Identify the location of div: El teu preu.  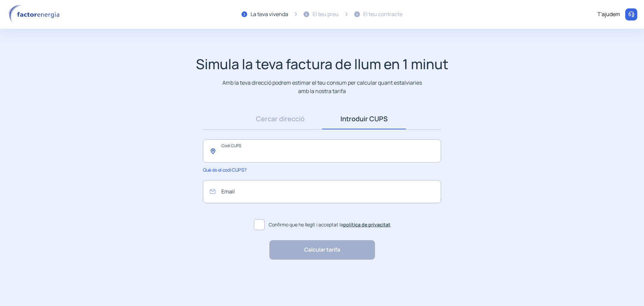
(326, 14).